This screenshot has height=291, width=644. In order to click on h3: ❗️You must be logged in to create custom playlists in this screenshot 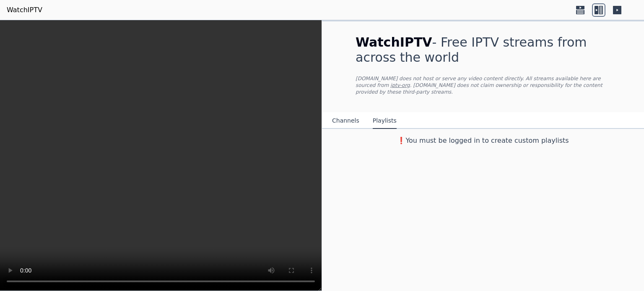, I will do `click(483, 140)`.